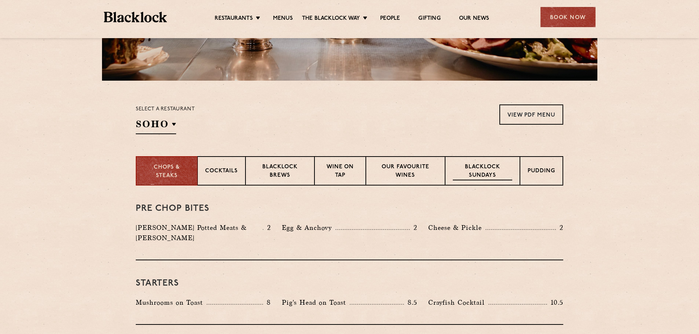 Image resolution: width=699 pixels, height=334 pixels. What do you see at coordinates (167, 172) in the screenshot?
I see `p: Chops & Steaks` at bounding box center [167, 172].